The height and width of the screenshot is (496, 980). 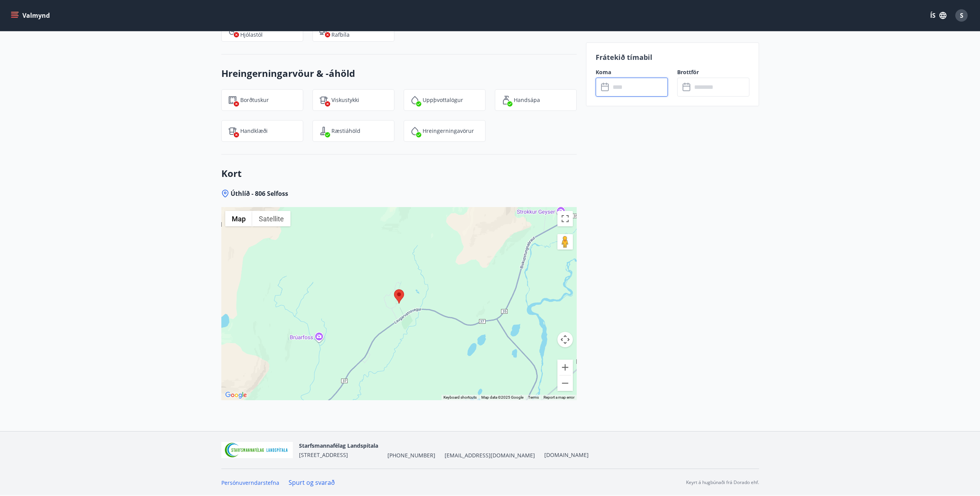 I want to click on img: 96TlfpxwFVHR6UM9o3HrTVSiAREwRYtsizir1BR0.svg, so click(x=506, y=100).